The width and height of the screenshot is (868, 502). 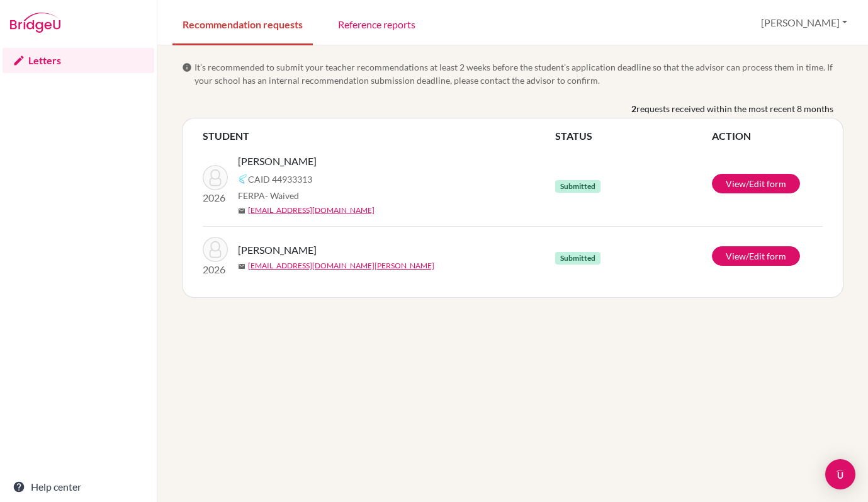 I want to click on a: Recommendation requests, so click(x=242, y=23).